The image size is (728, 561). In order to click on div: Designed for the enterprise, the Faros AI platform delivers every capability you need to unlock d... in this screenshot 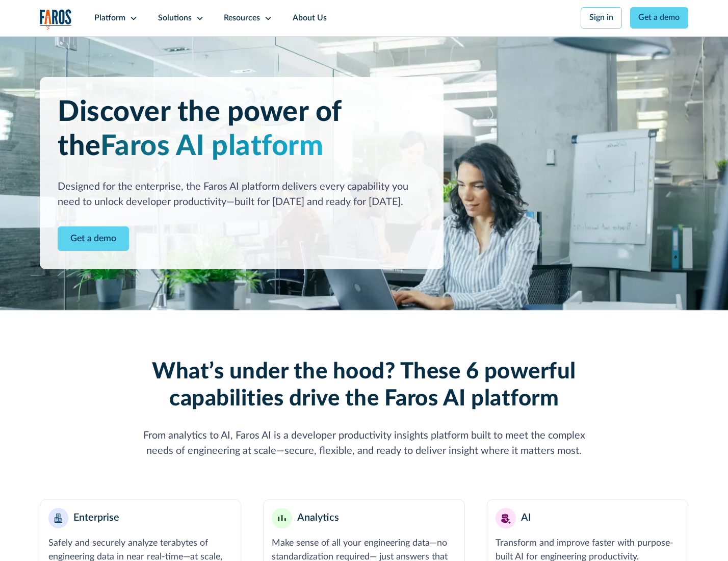, I will do `click(241, 195)`.